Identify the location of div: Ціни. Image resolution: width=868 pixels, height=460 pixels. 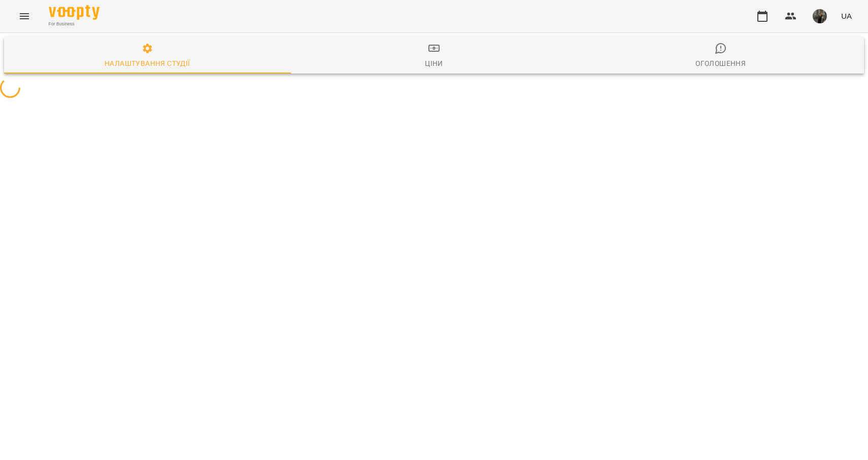
(434, 63).